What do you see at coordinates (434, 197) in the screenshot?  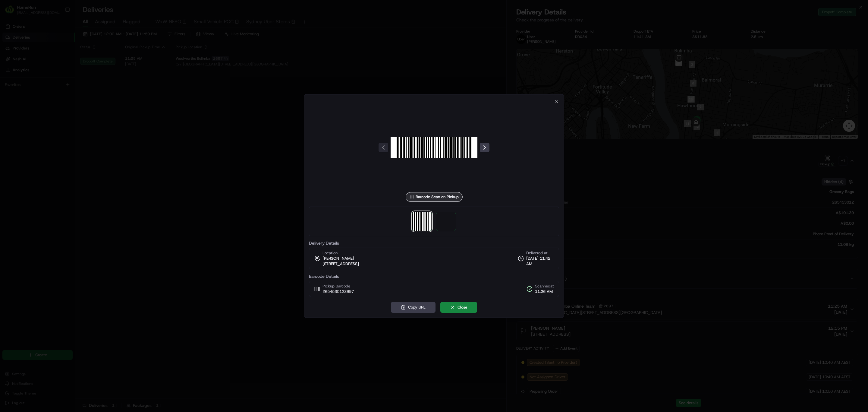 I see `div: Barcode Scan on Pickup` at bounding box center [434, 197].